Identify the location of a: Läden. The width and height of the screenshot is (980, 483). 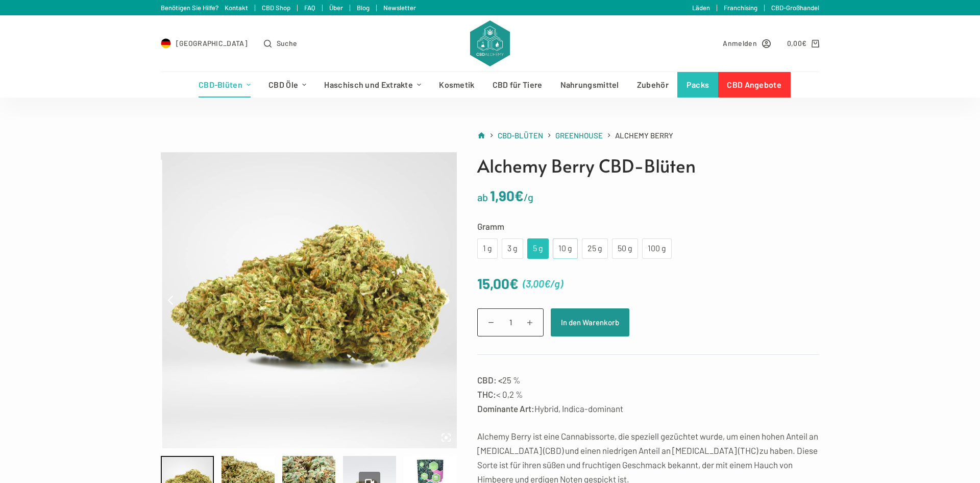
(701, 8).